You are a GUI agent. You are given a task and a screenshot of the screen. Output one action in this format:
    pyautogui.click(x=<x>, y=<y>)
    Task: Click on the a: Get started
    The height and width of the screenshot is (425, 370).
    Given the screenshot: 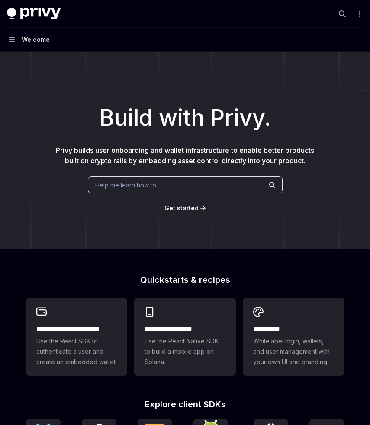 What is the action you would take?
    pyautogui.click(x=181, y=208)
    